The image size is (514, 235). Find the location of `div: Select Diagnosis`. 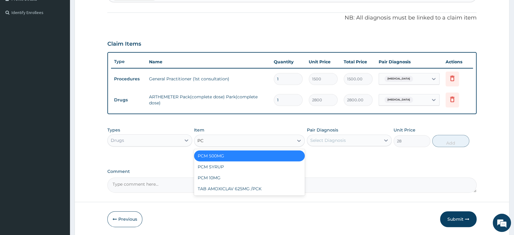

div: Select Diagnosis is located at coordinates (328, 140).